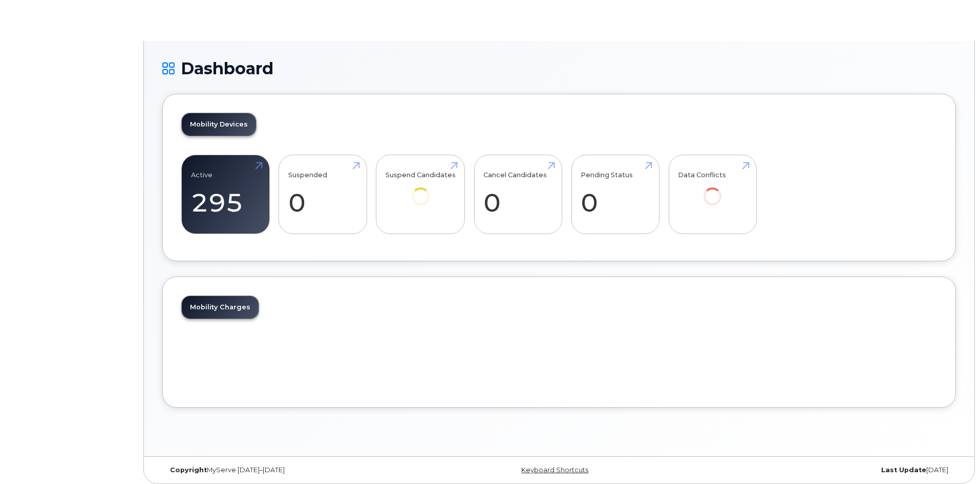  What do you see at coordinates (323, 194) in the screenshot?
I see `a: Suspended 0` at bounding box center [323, 194].